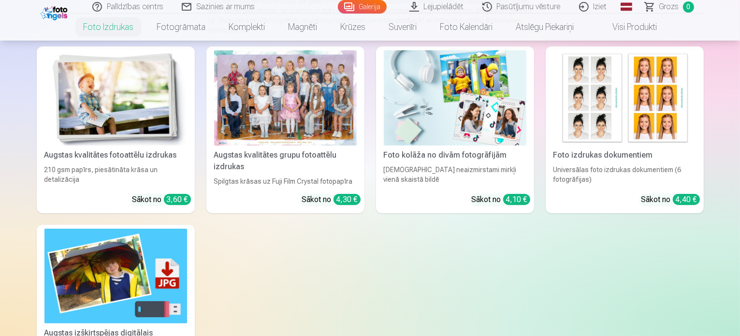 This screenshot has height=336, width=740. What do you see at coordinates (115, 155) in the screenshot?
I see `div: Augstas kvalitātes fotoattēlu izdrukas` at bounding box center [115, 155].